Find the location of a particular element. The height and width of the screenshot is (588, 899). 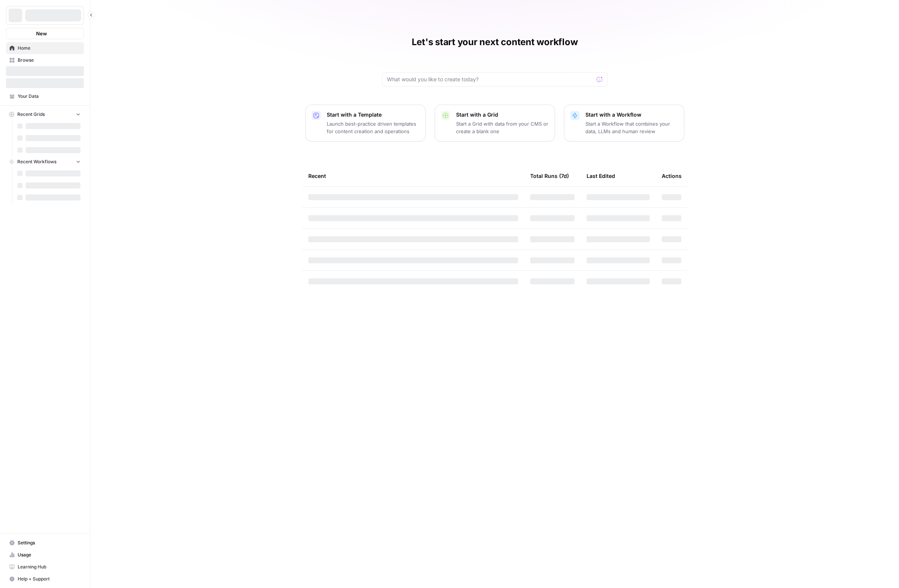

button: New is located at coordinates (45, 33).